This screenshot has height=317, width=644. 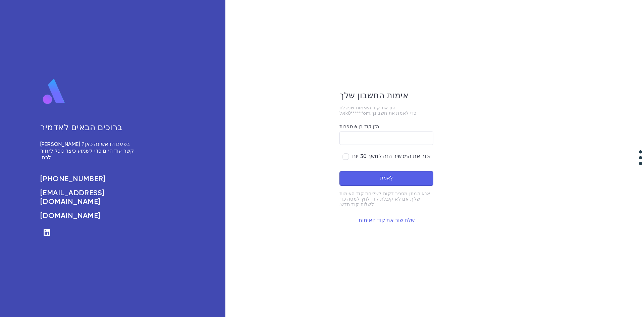 What do you see at coordinates (374, 96) in the screenshot?
I see `font: אימות החשבון שלך` at bounding box center [374, 96].